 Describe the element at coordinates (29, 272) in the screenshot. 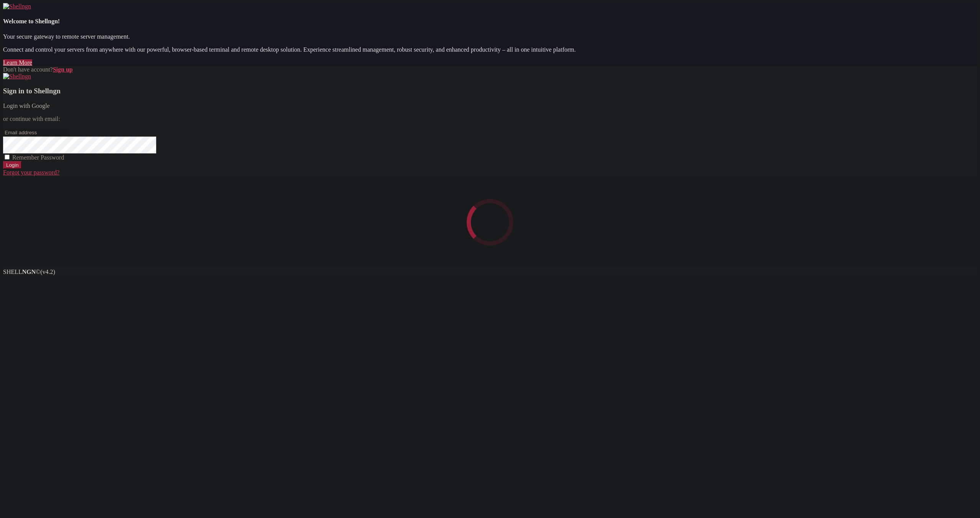

I see `span: SHELL ©` at that location.